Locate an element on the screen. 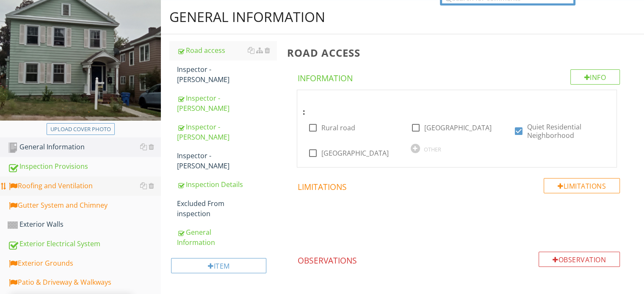 The image size is (644, 294). div: Upload cover photo is located at coordinates (80, 130).